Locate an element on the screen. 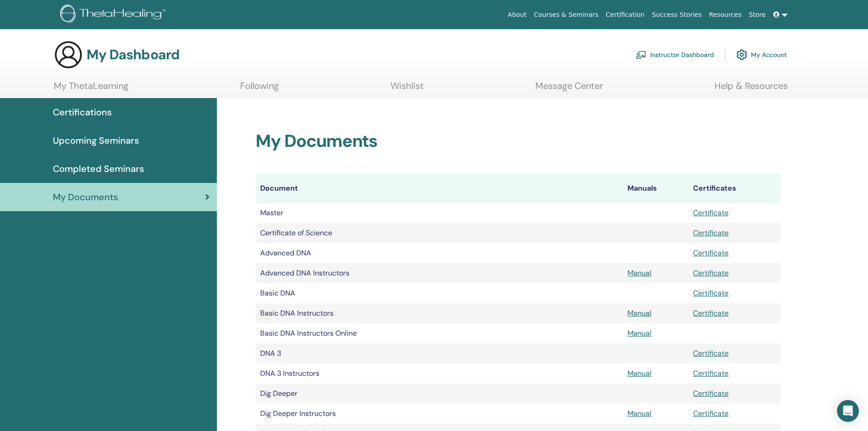 This screenshot has height=431, width=868. a: My ThetaLearning is located at coordinates (91, 89).